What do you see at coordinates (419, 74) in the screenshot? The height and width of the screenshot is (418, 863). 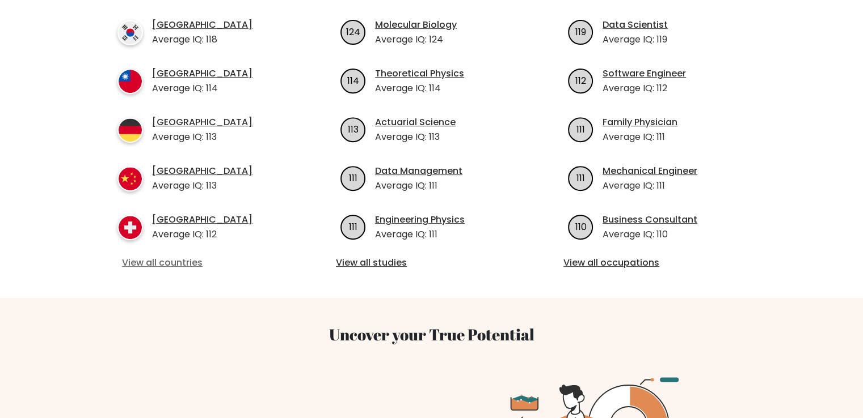 I see `a: Theoretical Physics` at bounding box center [419, 74].